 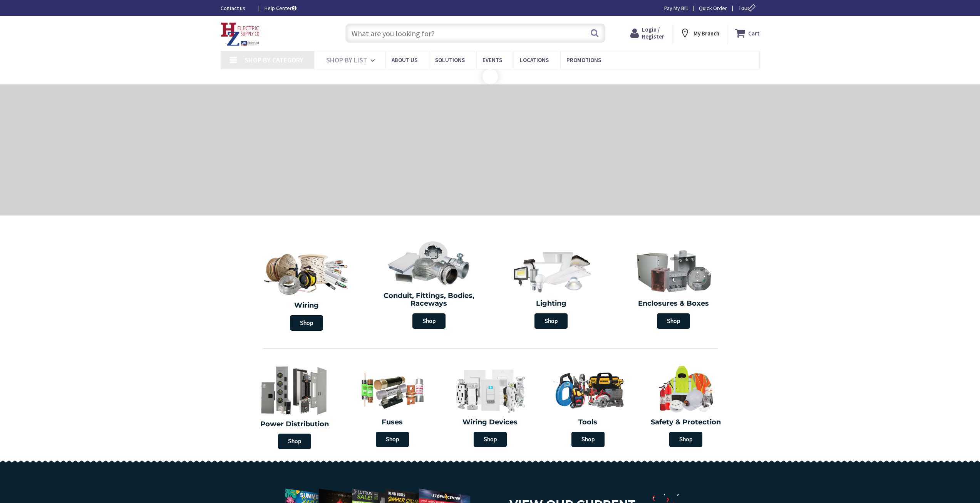 I want to click on a: Fuses Shop, so click(x=393, y=405).